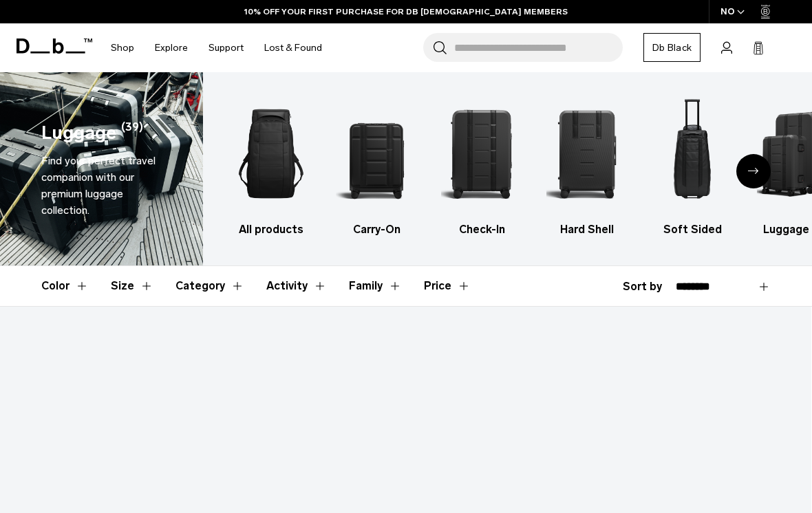 The height and width of the screenshot is (513, 812). What do you see at coordinates (271, 166) in the screenshot?
I see `li: 1 / 6` at bounding box center [271, 166].